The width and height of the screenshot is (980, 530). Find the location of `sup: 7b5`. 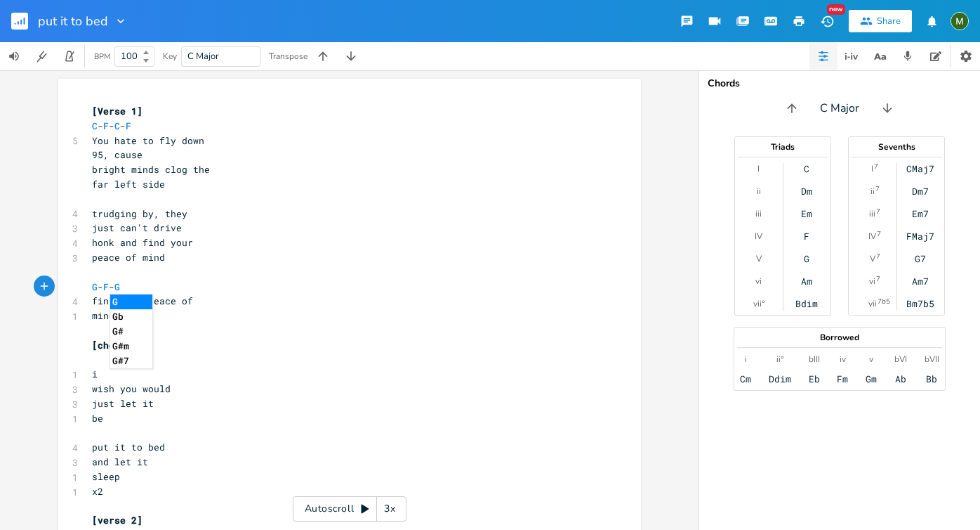

sup: 7b5 is located at coordinates (884, 302).